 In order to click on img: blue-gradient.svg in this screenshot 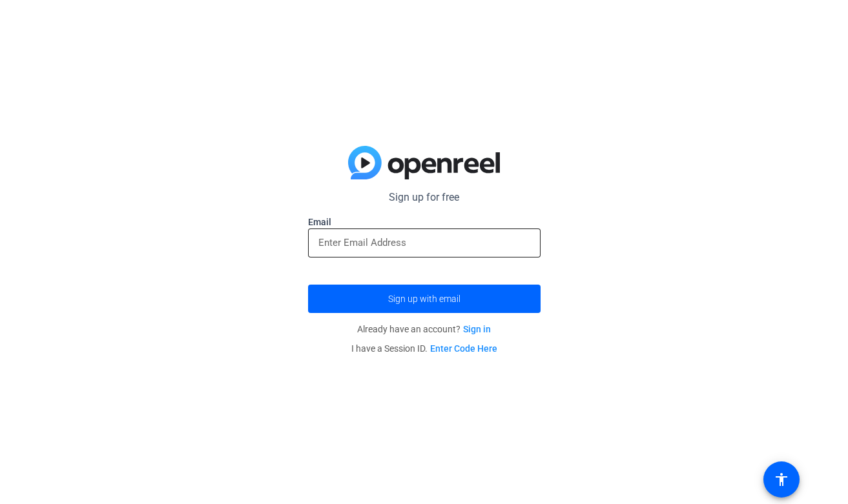, I will do `click(424, 163)`.